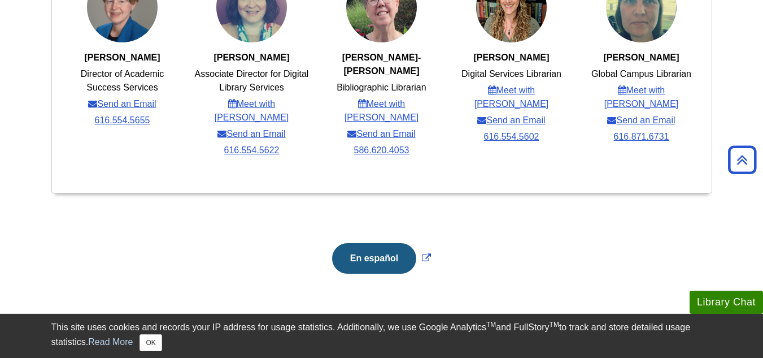  I want to click on li: Bibliographic Librarian, so click(381, 88).